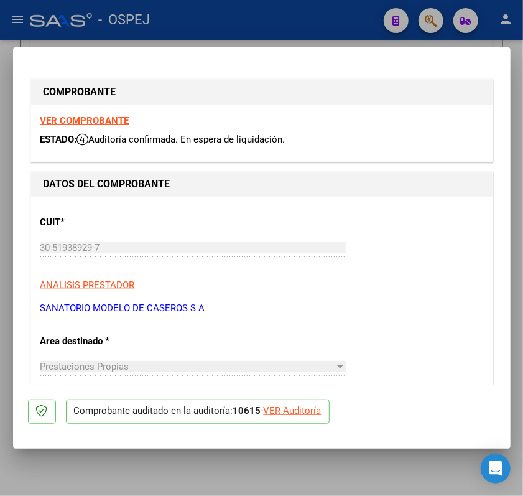 Image resolution: width=523 pixels, height=496 pixels. I want to click on span: ESTADO:, so click(58, 139).